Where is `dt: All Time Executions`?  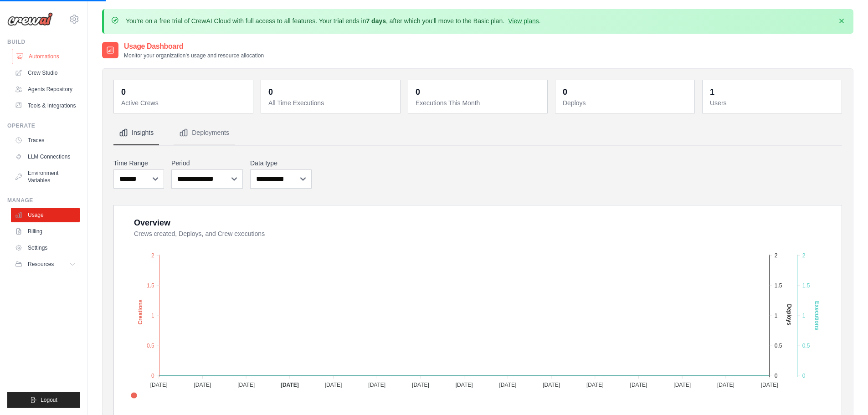 dt: All Time Executions is located at coordinates (331, 103).